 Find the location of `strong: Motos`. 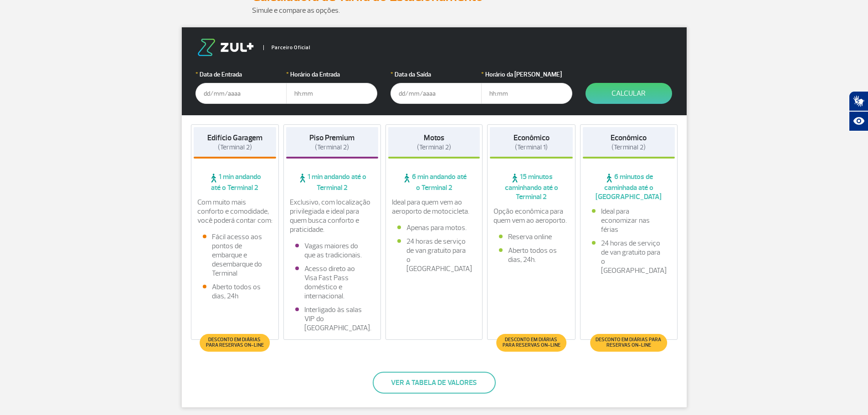

strong: Motos is located at coordinates (434, 137).